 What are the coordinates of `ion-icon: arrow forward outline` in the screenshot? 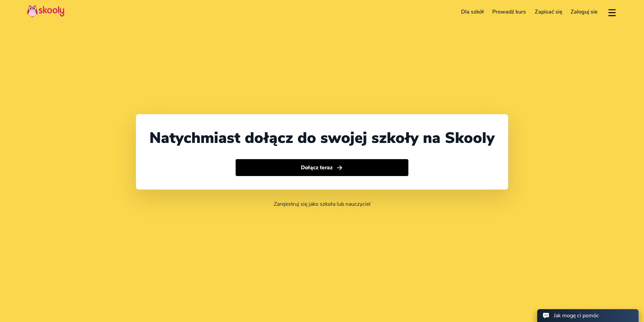 It's located at (339, 168).